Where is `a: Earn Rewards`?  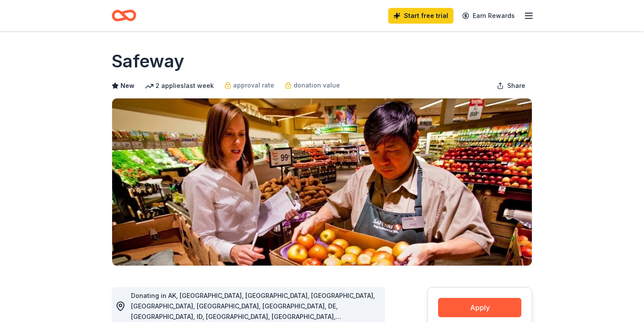 a: Earn Rewards is located at coordinates (489, 16).